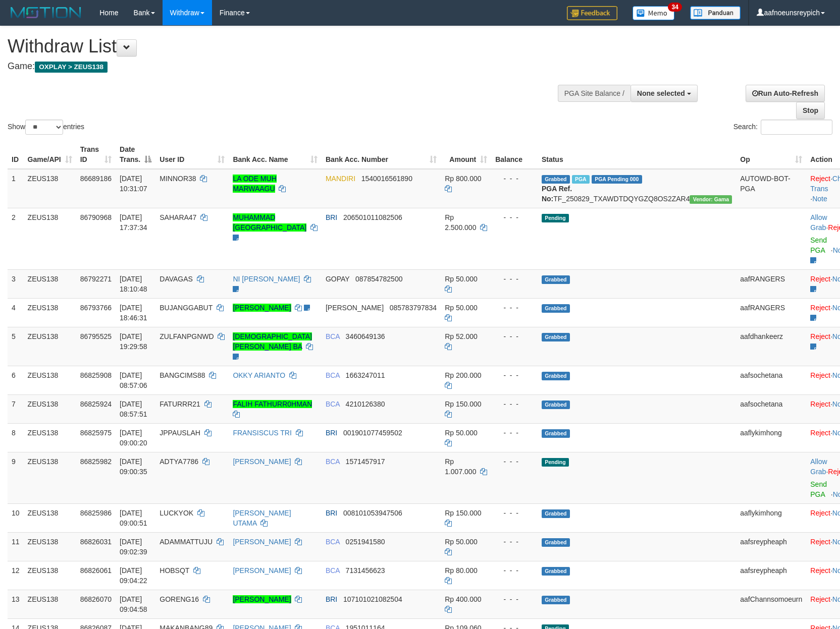 The height and width of the screenshot is (629, 840). I want to click on th: Amount: activate to sort column ascending, so click(466, 154).